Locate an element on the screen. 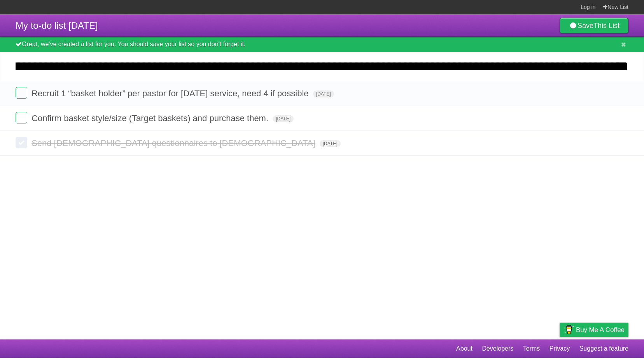  a: Terms is located at coordinates (532, 349).